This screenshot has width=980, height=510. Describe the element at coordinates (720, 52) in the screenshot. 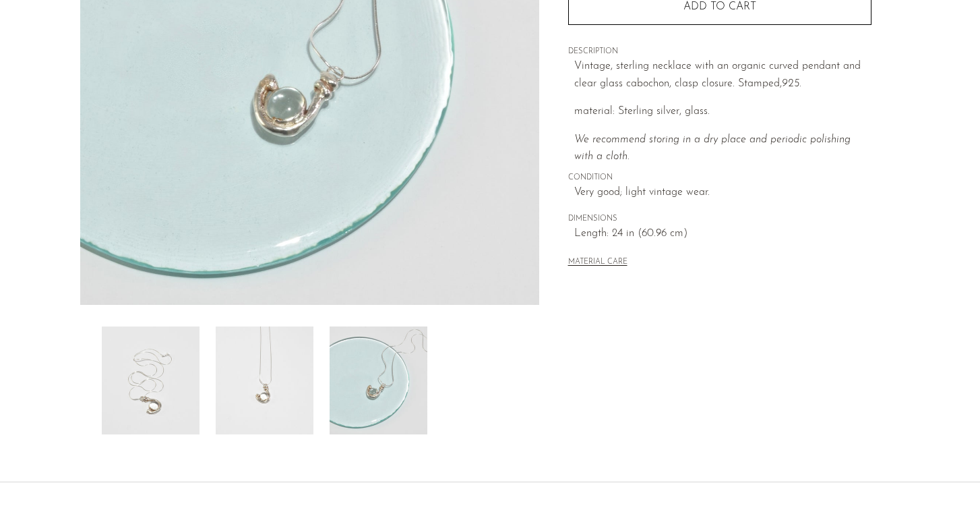

I see `span: DESCRIPTION` at that location.